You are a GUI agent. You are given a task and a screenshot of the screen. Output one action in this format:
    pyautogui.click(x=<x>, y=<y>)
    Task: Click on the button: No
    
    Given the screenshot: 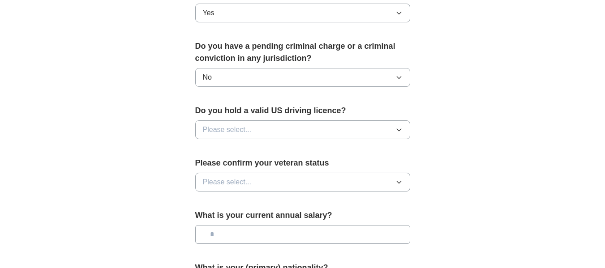 What is the action you would take?
    pyautogui.click(x=303, y=77)
    